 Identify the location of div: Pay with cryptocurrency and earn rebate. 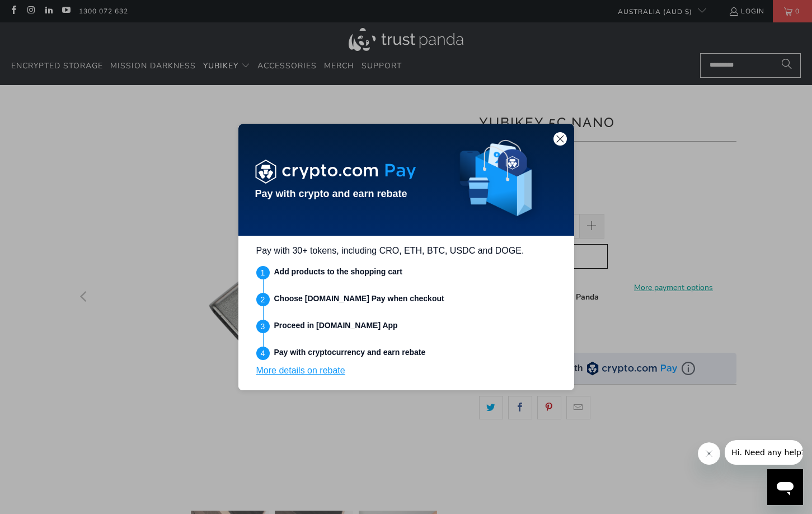
(350, 354).